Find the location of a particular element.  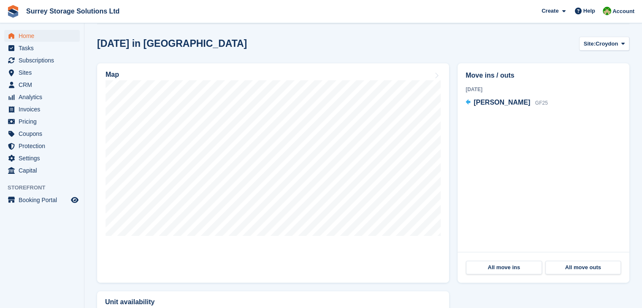

span: Coupons is located at coordinates (44, 134).